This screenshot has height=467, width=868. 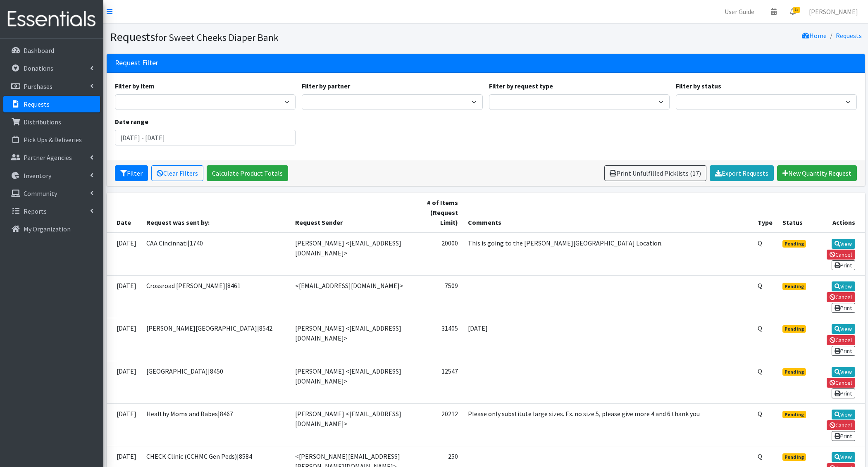 What do you see at coordinates (655, 173) in the screenshot?
I see `a: Print Unfulfilled Picklists (17)` at bounding box center [655, 173].